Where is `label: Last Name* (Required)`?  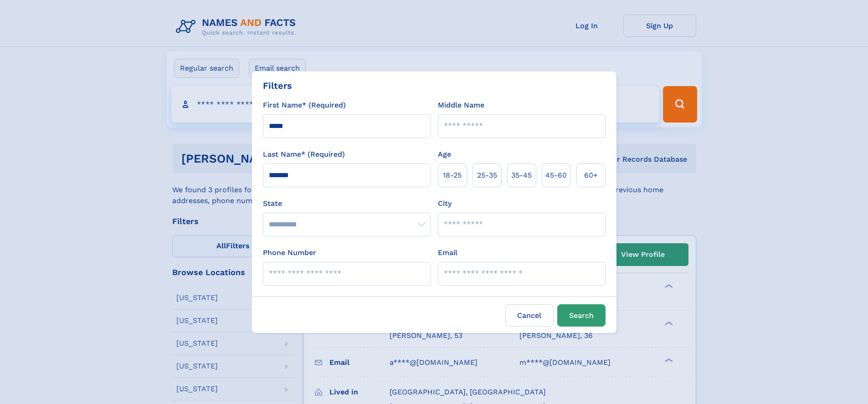 label: Last Name* (Required) is located at coordinates (304, 155).